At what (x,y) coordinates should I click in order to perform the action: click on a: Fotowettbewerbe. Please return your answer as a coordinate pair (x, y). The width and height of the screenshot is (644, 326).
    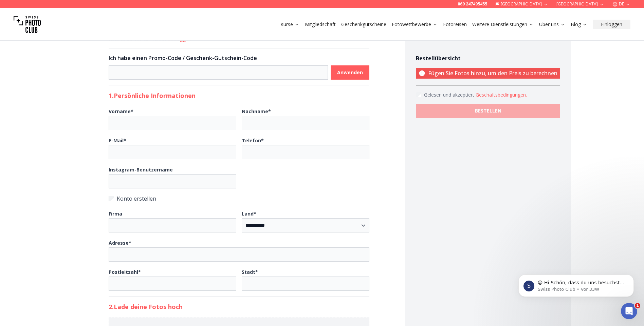
    Looking at the image, I should click on (414, 25).